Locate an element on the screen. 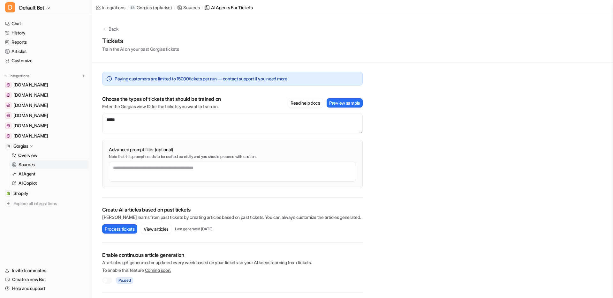 The height and width of the screenshot is (298, 613). p: Integrations is located at coordinates (19, 76).